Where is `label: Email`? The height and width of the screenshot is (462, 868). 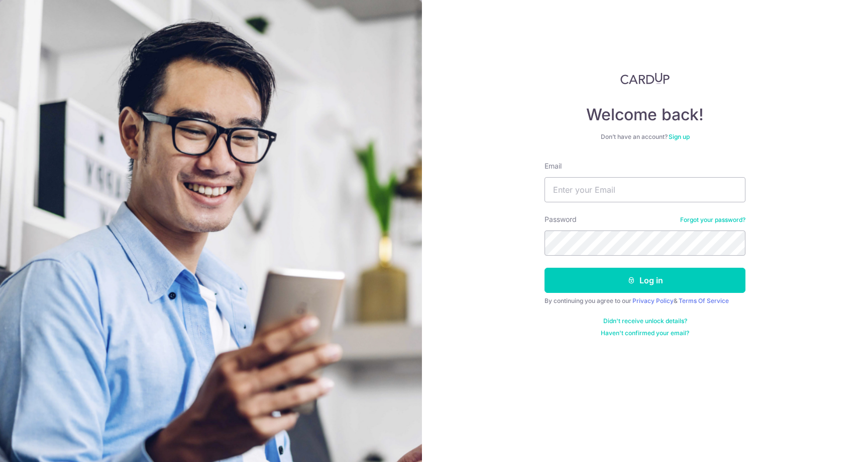
label: Email is located at coordinates (553, 166).